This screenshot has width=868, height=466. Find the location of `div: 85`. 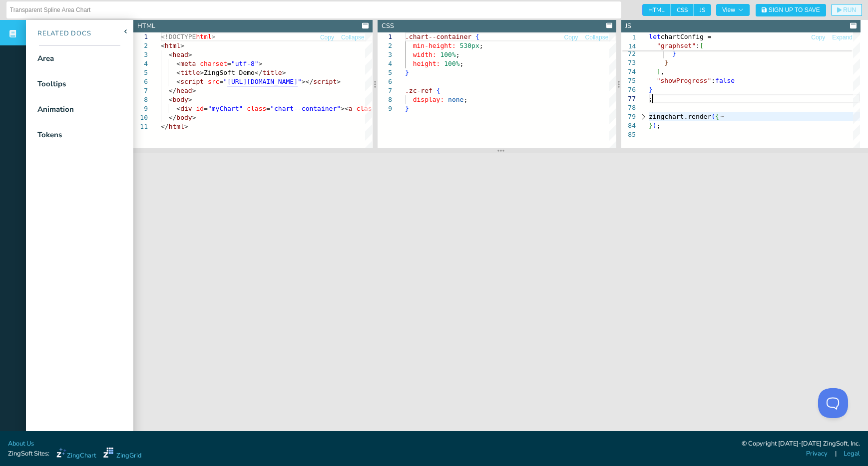

div: 85 is located at coordinates (628, 135).